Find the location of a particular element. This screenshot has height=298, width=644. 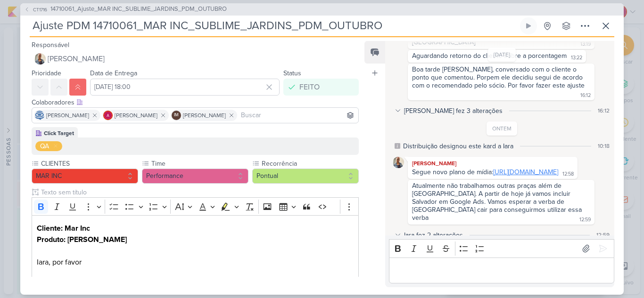

div: Click Target is located at coordinates (59, 134).